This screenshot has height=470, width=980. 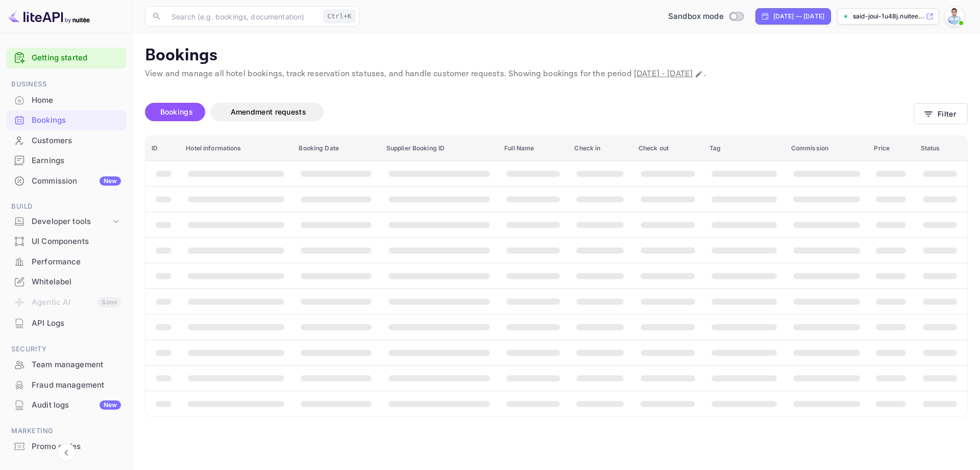 What do you see at coordinates (66, 404) in the screenshot?
I see `a: Audit logsNew` at bounding box center [66, 404].